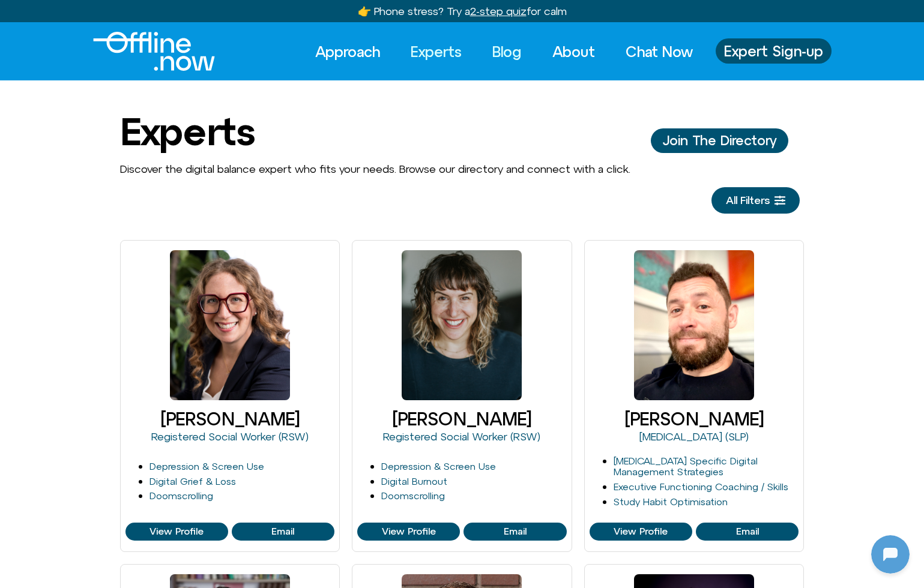 This screenshot has height=588, width=924. What do you see at coordinates (756, 201) in the screenshot?
I see `a: All Filters` at bounding box center [756, 201].